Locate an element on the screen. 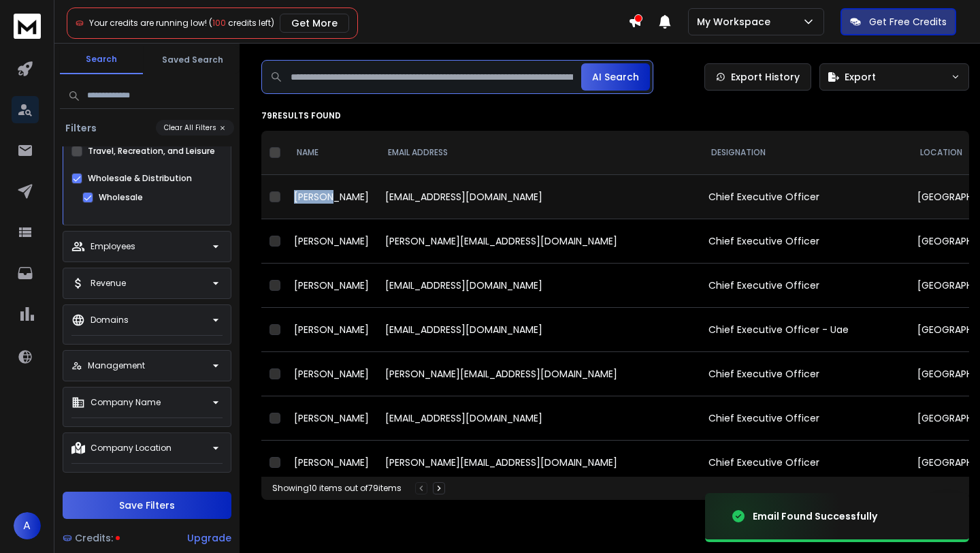  th: EMAIL ADDRESS is located at coordinates (539, 153).